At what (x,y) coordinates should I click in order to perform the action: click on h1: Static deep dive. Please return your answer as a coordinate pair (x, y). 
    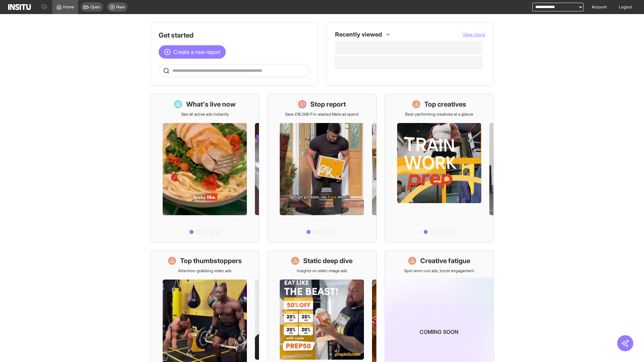
    Looking at the image, I should click on (327, 261).